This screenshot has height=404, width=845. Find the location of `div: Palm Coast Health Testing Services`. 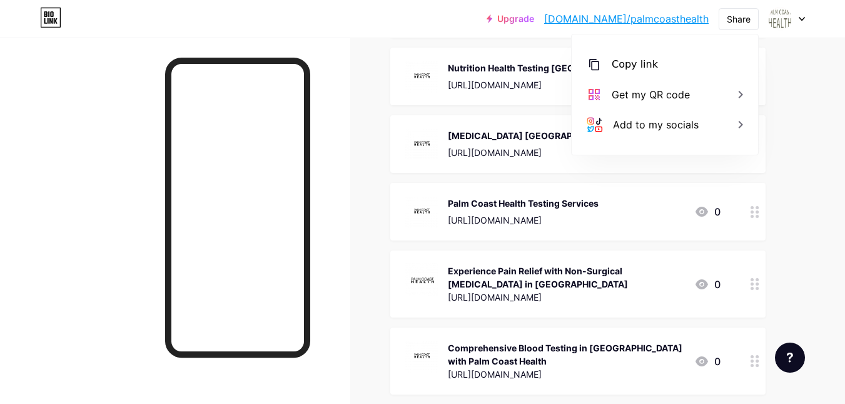

div: Palm Coast Health Testing Services is located at coordinates (523, 203).